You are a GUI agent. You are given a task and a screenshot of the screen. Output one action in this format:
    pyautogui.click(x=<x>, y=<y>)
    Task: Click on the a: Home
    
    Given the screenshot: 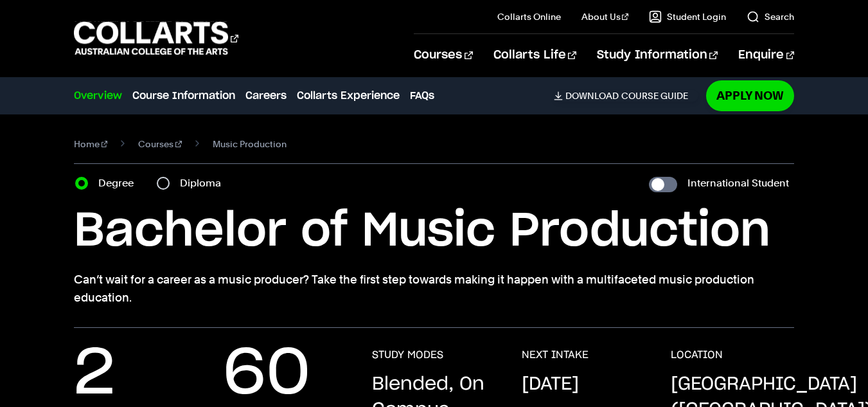 What is the action you would take?
    pyautogui.click(x=90, y=144)
    